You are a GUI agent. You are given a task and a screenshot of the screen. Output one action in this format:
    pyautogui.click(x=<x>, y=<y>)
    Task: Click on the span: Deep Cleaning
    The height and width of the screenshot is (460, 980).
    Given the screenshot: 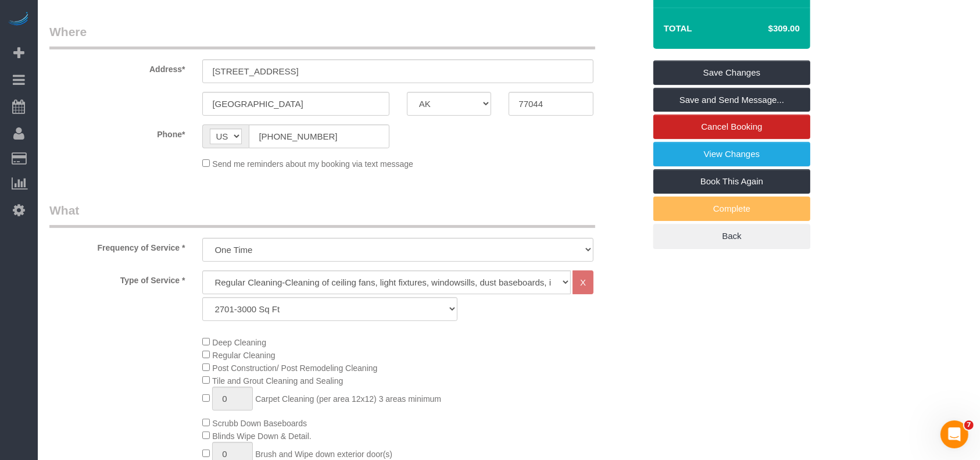 What is the action you would take?
    pyautogui.click(x=239, y=343)
    